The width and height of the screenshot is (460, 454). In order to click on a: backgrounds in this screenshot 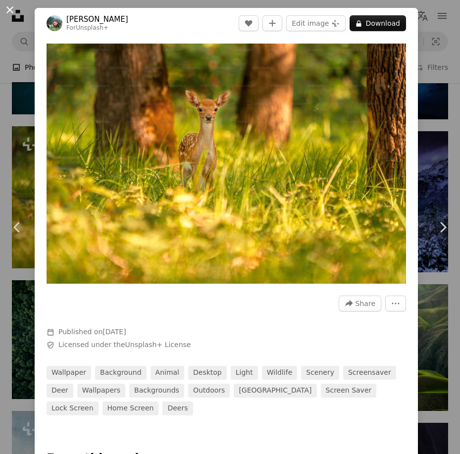, I will do `click(157, 391)`.